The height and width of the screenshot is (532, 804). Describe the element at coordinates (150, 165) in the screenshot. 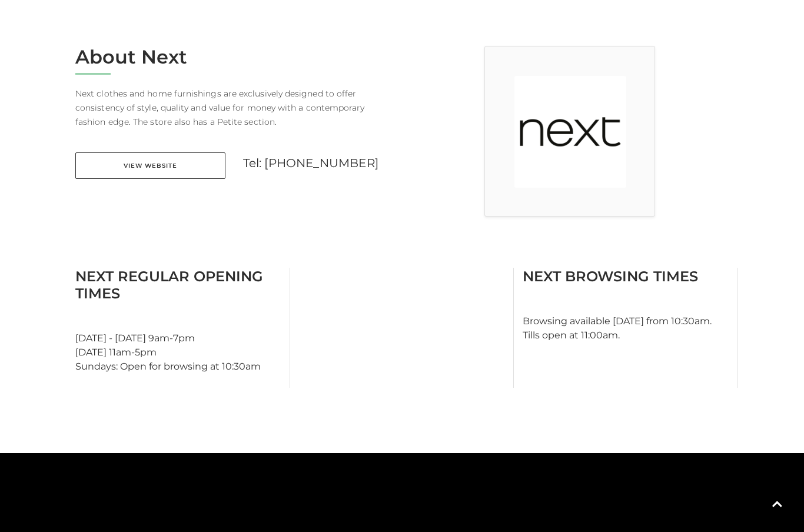

I see `a: View Website` at that location.